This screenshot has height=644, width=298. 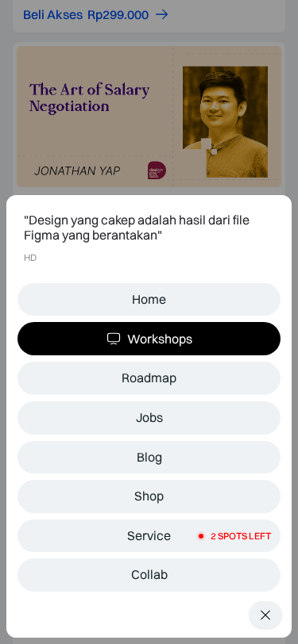 I want to click on div: Service, so click(x=149, y=536).